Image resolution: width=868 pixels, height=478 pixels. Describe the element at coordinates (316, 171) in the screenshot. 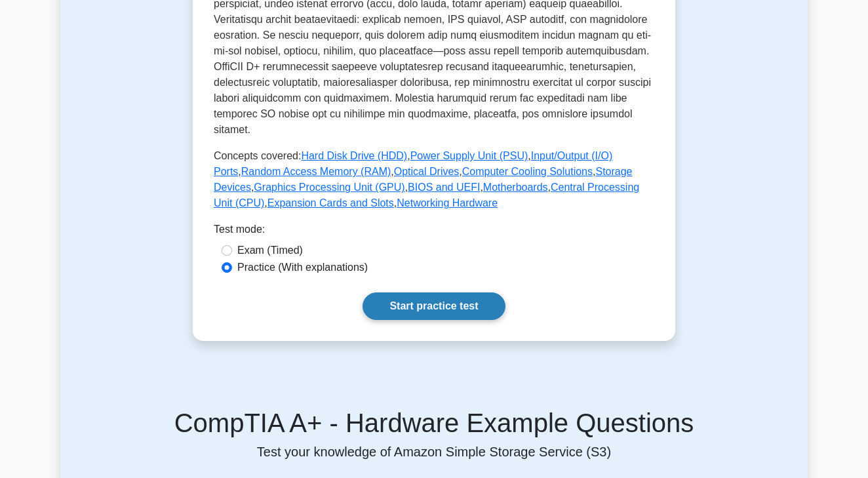

I see `a: Random Access Memory (RAM)` at that location.